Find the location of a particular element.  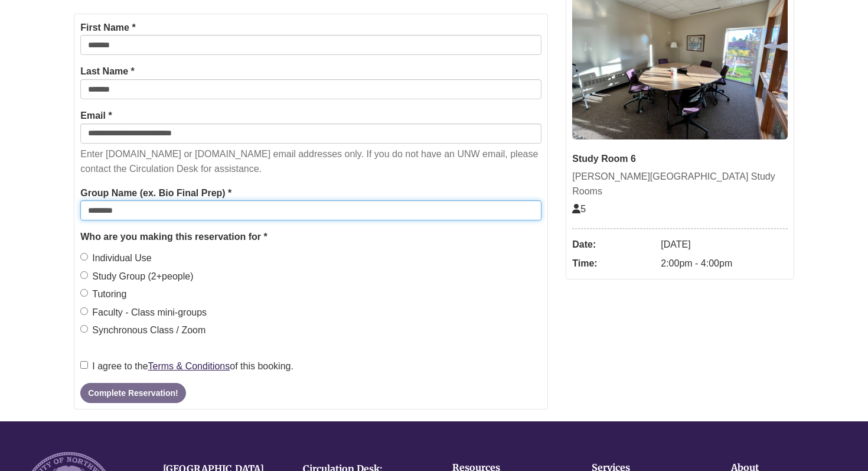

label: Email * is located at coordinates (96, 116).